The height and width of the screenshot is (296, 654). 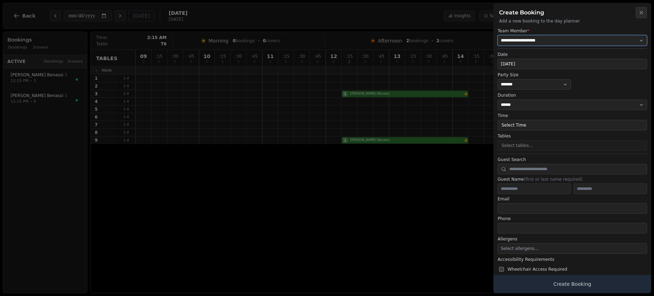 What do you see at coordinates (534, 75) in the screenshot?
I see `label: Party Size` at bounding box center [534, 75].